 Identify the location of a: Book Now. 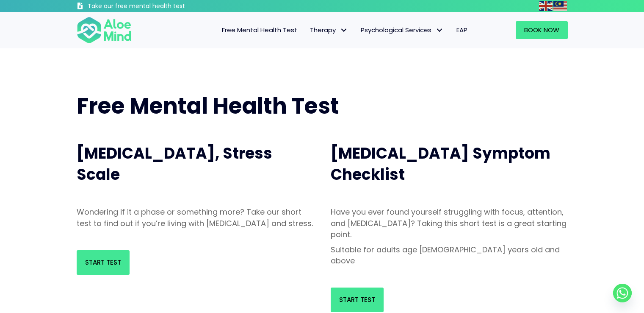
(542, 30).